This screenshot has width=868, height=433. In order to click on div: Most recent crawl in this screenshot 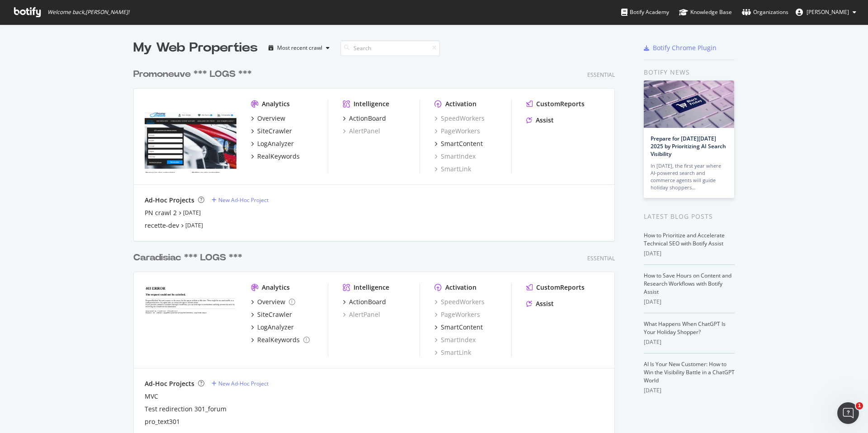, I will do `click(300, 48)`.